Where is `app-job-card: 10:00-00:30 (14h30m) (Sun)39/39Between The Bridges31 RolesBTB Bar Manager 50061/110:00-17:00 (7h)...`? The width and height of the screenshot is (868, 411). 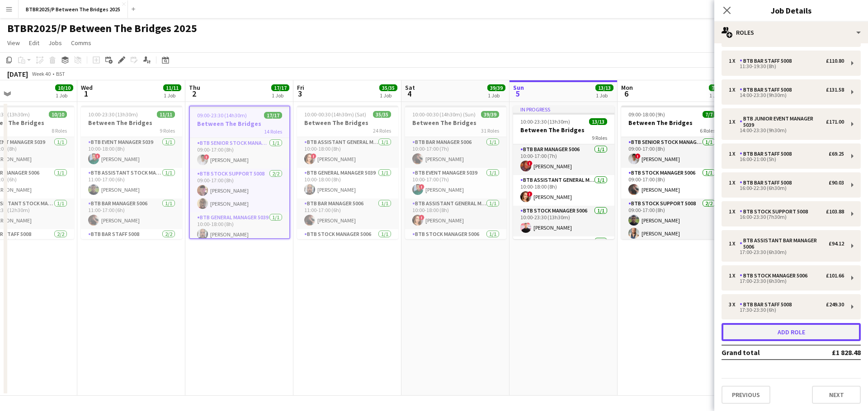
app-job-card: 10:00-00:30 (14h30m) (Sun)39/39Between The Bridges31 RolesBTB Bar Manager 50061/110:00-17:00 (7h)... is located at coordinates (456, 172).